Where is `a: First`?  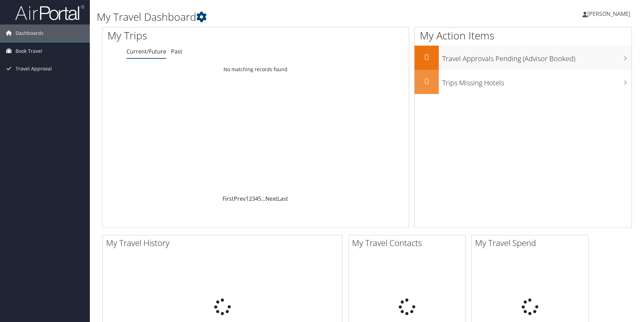 a: First is located at coordinates (228, 199).